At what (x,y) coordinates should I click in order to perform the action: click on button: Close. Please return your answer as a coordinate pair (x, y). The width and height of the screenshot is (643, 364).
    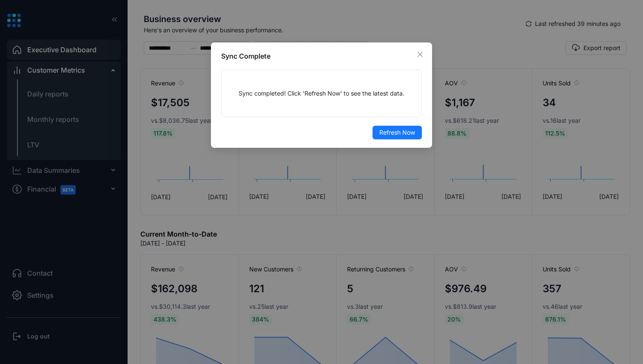
    Looking at the image, I should click on (420, 54).